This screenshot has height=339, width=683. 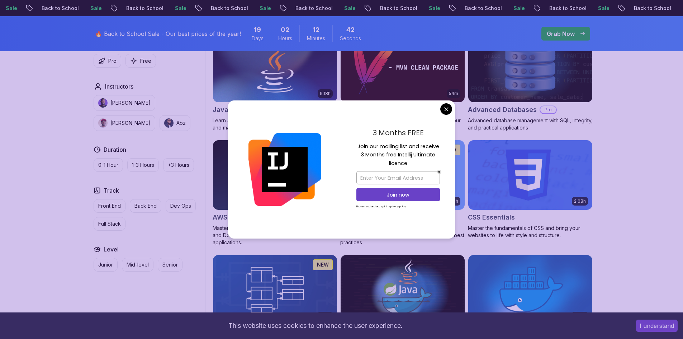 I want to click on a: Maven Essentials card54mMaven EssentialsProLearn how to use Maven to build and manage your Java p..., so click(x=403, y=82).